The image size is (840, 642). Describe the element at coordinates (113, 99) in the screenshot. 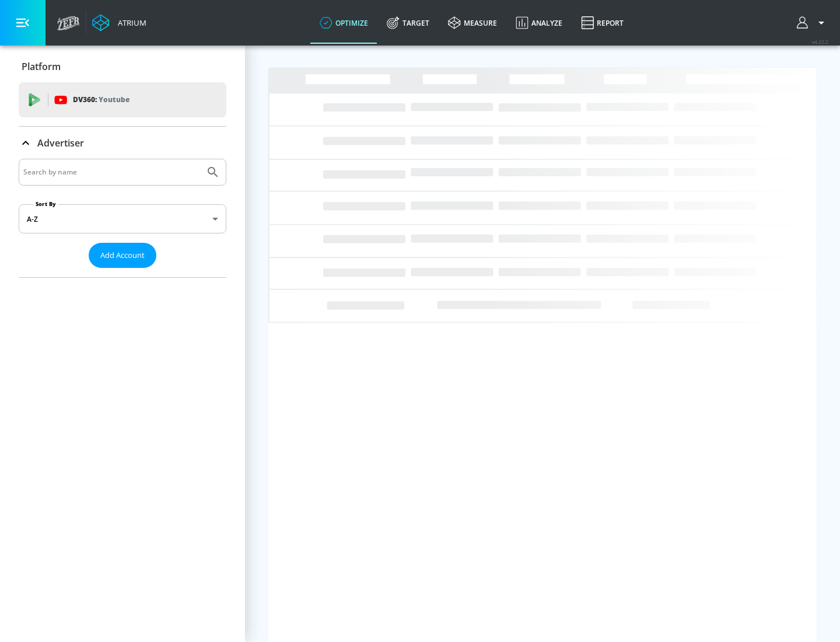

I see `p: Youtube` at that location.